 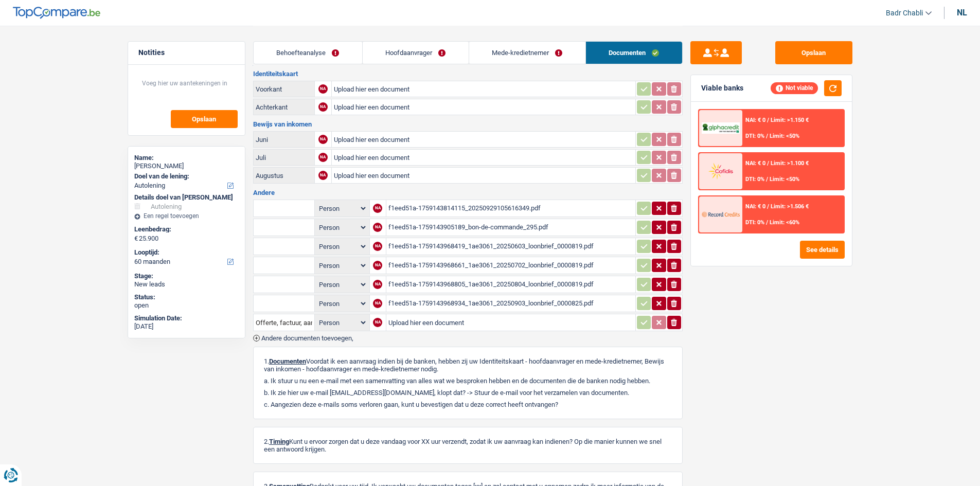 What do you see at coordinates (284, 176) in the screenshot?
I see `div: Augustus` at bounding box center [284, 176].